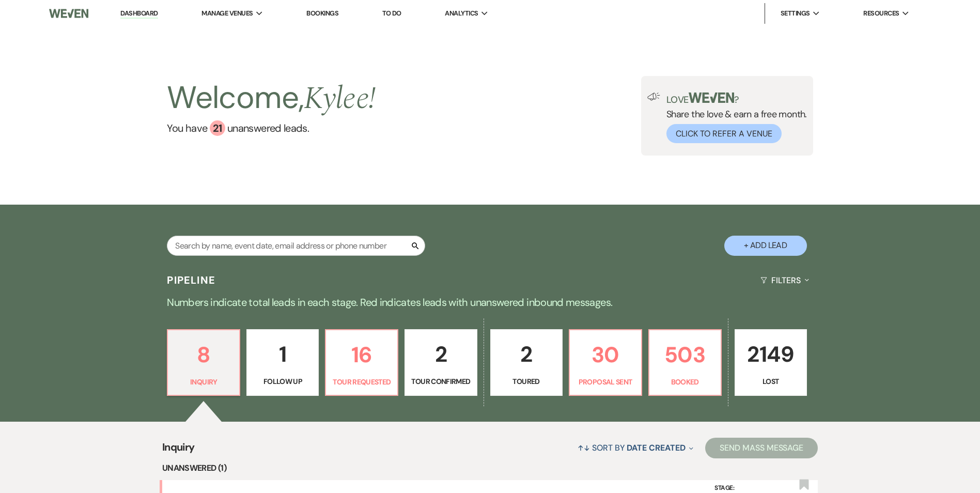  What do you see at coordinates (282, 381) in the screenshot?
I see `p: Follow Up` at bounding box center [282, 381].